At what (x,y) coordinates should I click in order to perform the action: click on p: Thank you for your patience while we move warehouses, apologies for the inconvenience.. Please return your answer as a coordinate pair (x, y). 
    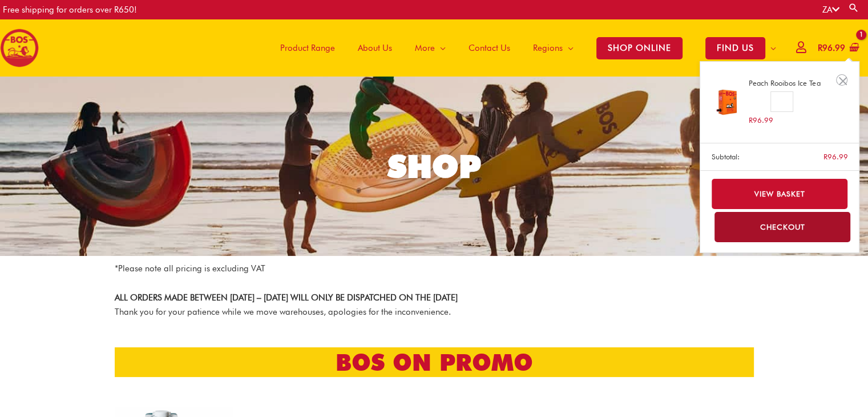
    Looking at the image, I should click on (434, 305).